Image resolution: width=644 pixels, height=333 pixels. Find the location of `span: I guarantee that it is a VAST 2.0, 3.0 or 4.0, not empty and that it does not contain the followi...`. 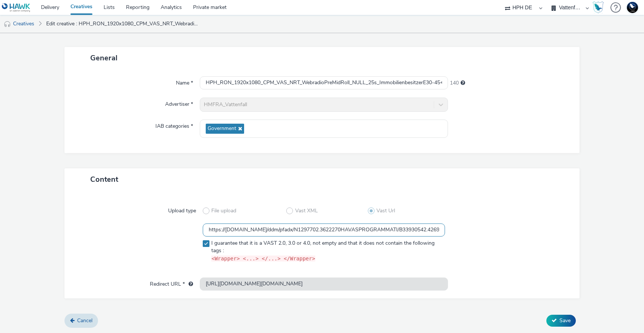

span: I guarantee that it is a VAST 2.0, 3.0 or 4.0, not empty and that it does not contain the followi... is located at coordinates (326, 251).